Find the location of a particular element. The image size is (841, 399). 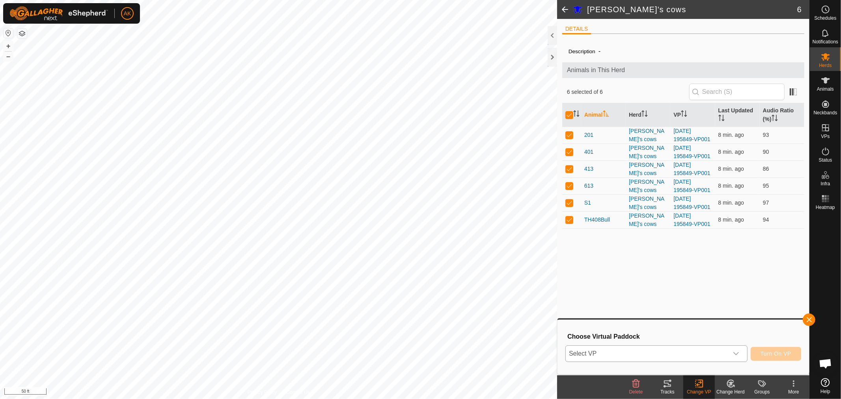

a: Help is located at coordinates (825, 386).